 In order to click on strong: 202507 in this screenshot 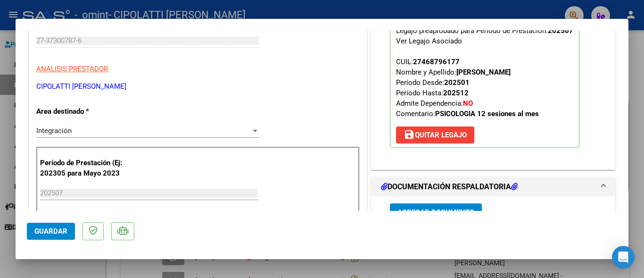, I will do `click(560, 31)`.